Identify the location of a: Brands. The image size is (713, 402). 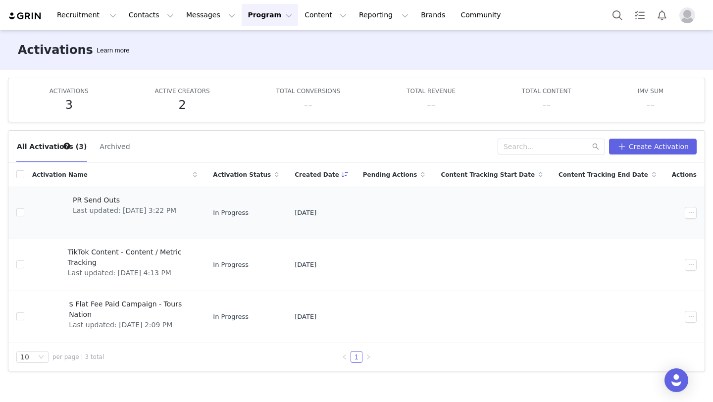
(434, 15).